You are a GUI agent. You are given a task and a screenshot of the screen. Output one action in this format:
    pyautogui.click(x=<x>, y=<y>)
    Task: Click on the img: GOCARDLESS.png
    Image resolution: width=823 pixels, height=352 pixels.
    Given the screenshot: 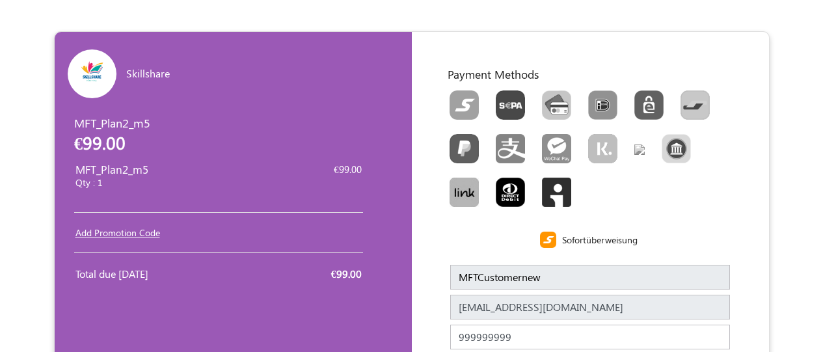 What is the action you would take?
    pyautogui.click(x=510, y=192)
    